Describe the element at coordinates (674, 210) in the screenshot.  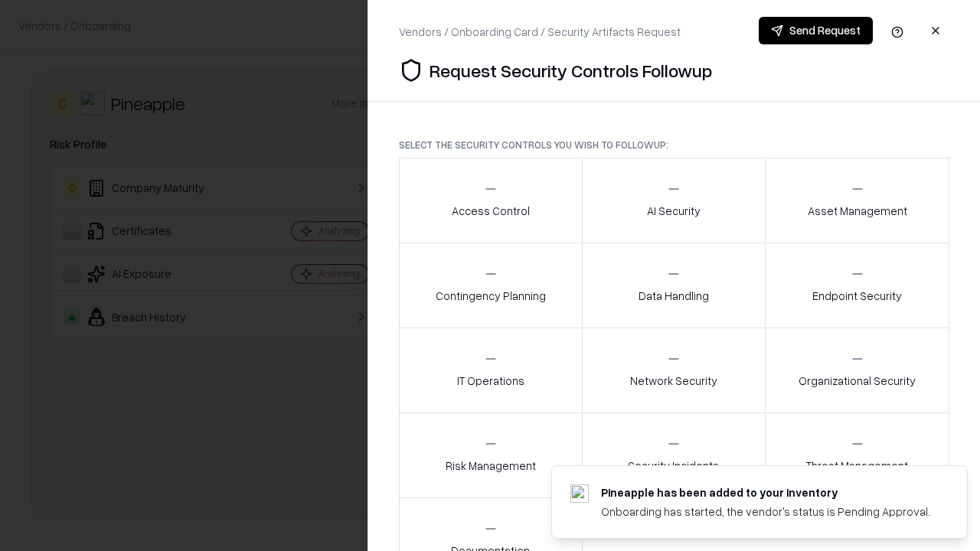
I see `p: AI Security` at that location.